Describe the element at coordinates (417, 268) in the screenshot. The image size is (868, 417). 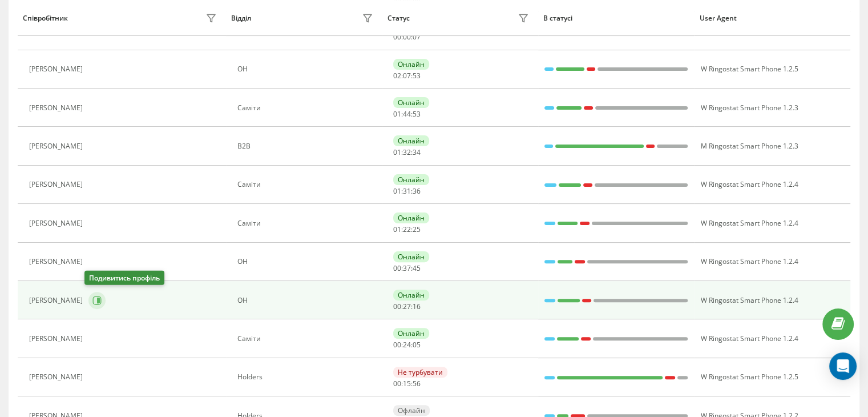
I see `span: 45` at that location.